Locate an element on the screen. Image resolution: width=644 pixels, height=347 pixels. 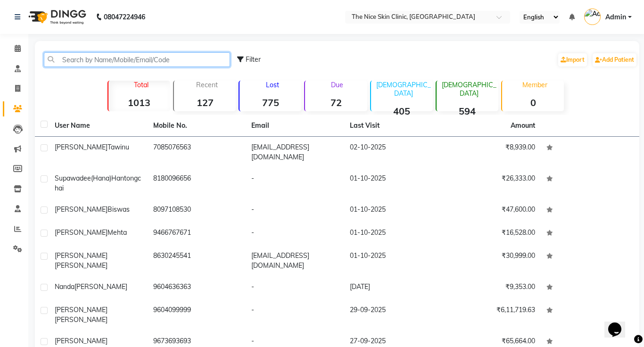
p: Due is located at coordinates (337, 85).